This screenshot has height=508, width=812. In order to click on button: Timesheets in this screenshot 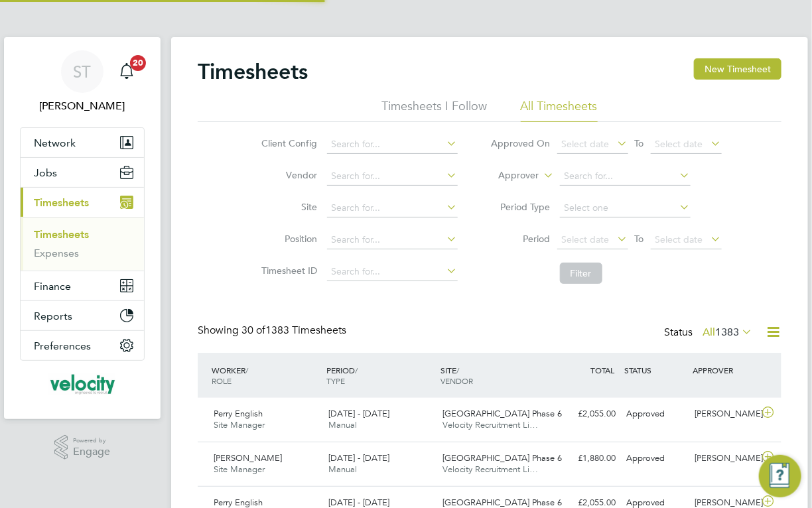, I will do `click(82, 203)`.